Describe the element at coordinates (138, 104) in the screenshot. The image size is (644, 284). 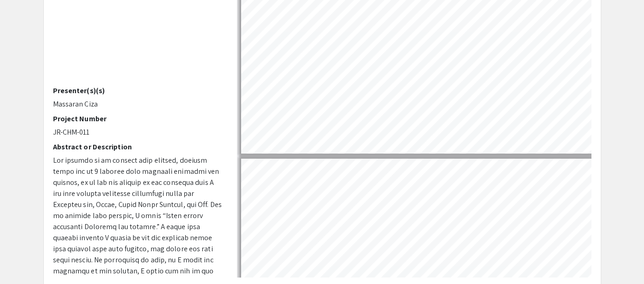
I see `p: Massaran Ciza` at that location.